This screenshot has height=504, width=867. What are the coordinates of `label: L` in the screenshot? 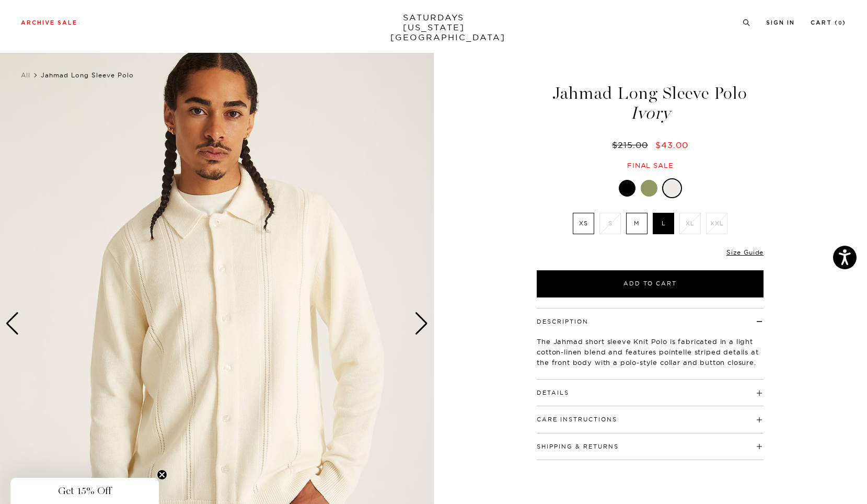 It's located at (663, 223).